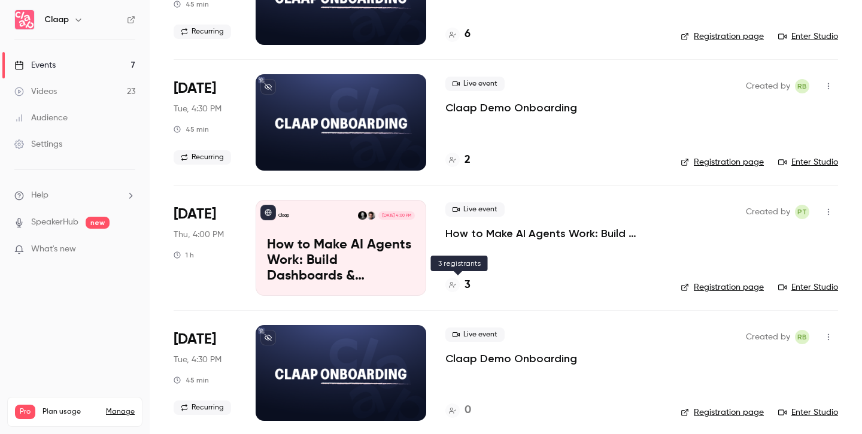 The height and width of the screenshot is (434, 862). I want to click on a: How to Make AI Agents Work: Build Dashboards & Automations with Claap MCP, so click(553, 234).